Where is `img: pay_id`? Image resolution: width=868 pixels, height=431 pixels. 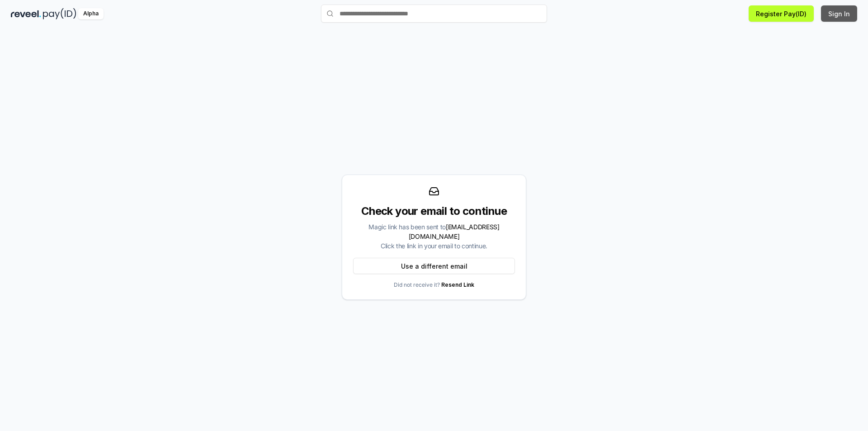 img: pay_id is located at coordinates (60, 14).